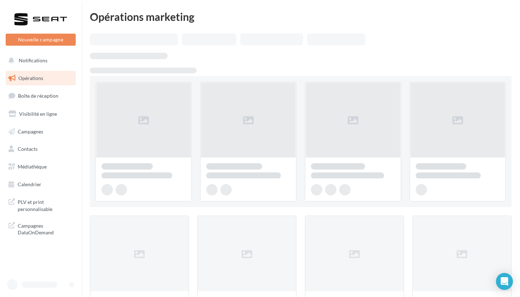 This screenshot has width=520, height=297. What do you see at coordinates (32, 166) in the screenshot?
I see `span: Médiathèque` at bounding box center [32, 166].